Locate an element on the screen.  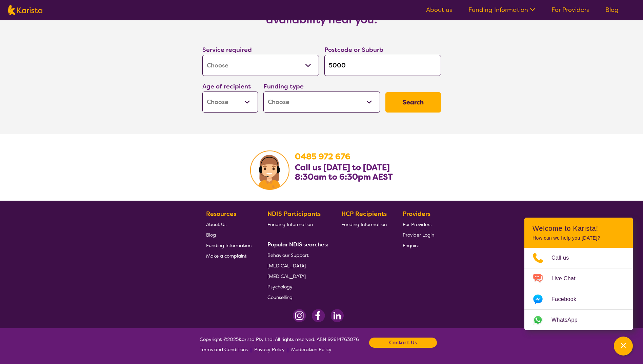
span: Psychology is located at coordinates (280, 286).